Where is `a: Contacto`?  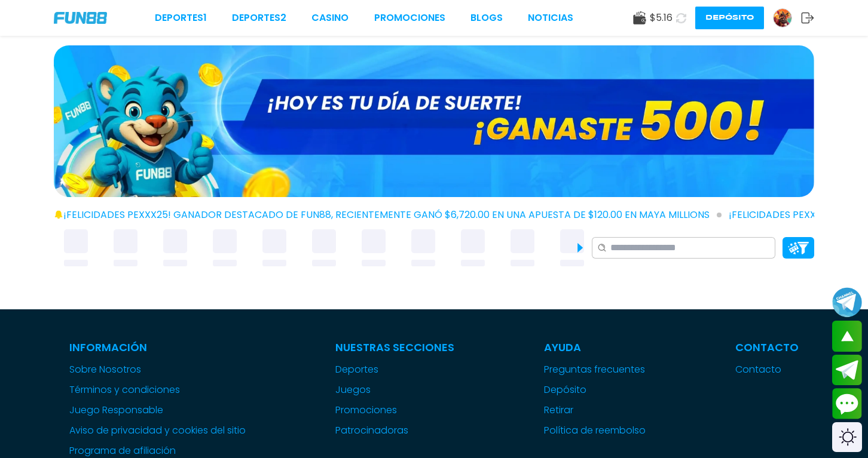 a: Contacto is located at coordinates (767, 369).